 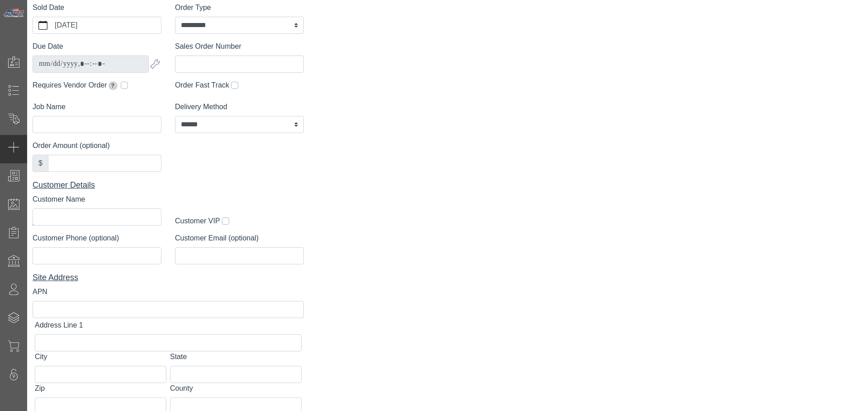 What do you see at coordinates (43, 26) in the screenshot?
I see `svg: calendar` at bounding box center [43, 26].